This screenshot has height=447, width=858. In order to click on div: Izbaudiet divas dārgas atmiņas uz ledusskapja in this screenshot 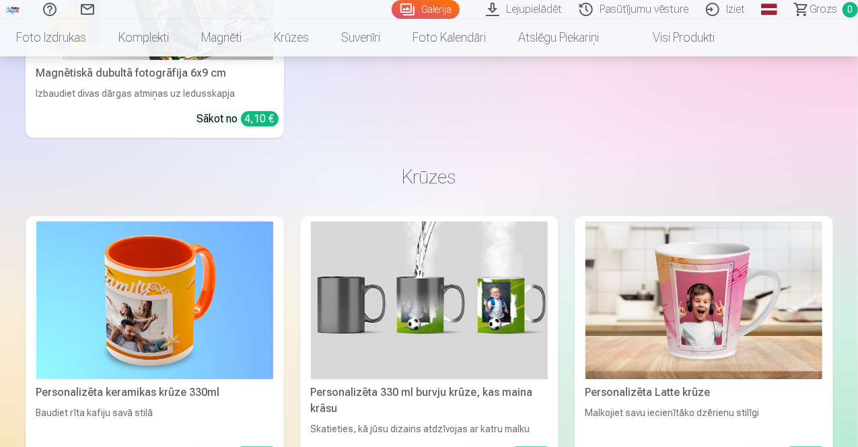, I will do `click(155, 94)`.